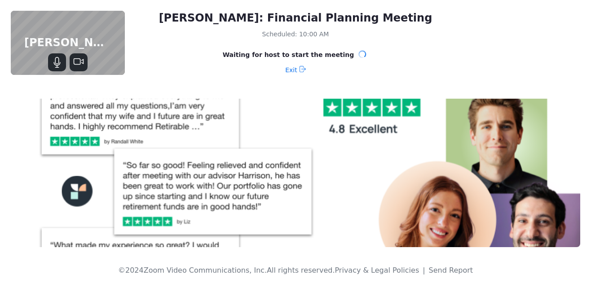 Image resolution: width=591 pixels, height=283 pixels. Describe the element at coordinates (296, 70) in the screenshot. I see `button: Exit` at that location.